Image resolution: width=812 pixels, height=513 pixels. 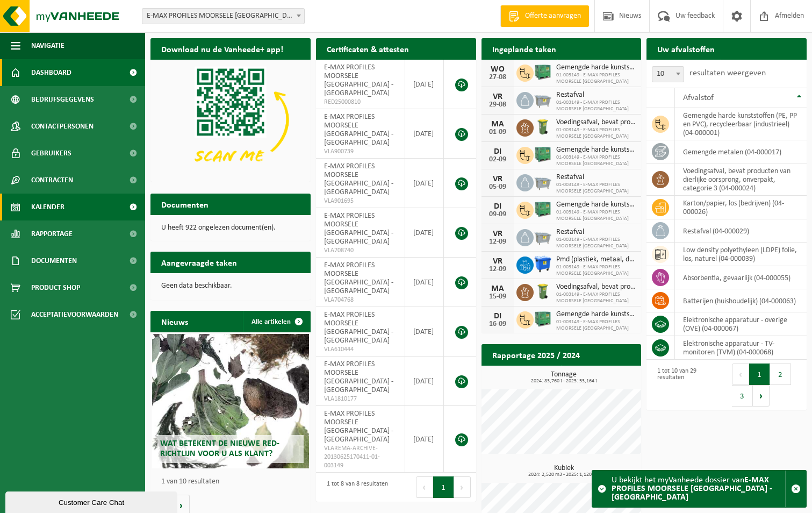 What do you see at coordinates (740, 230) in the screenshot?
I see `td: restafval (04-000029)` at bounding box center [740, 230].